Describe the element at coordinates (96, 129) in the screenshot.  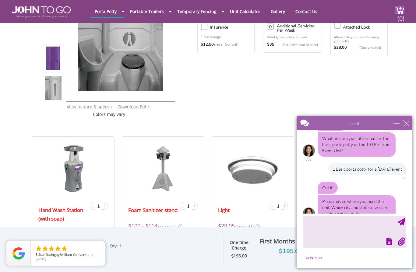
I see `div: Request email transcript` at that location.